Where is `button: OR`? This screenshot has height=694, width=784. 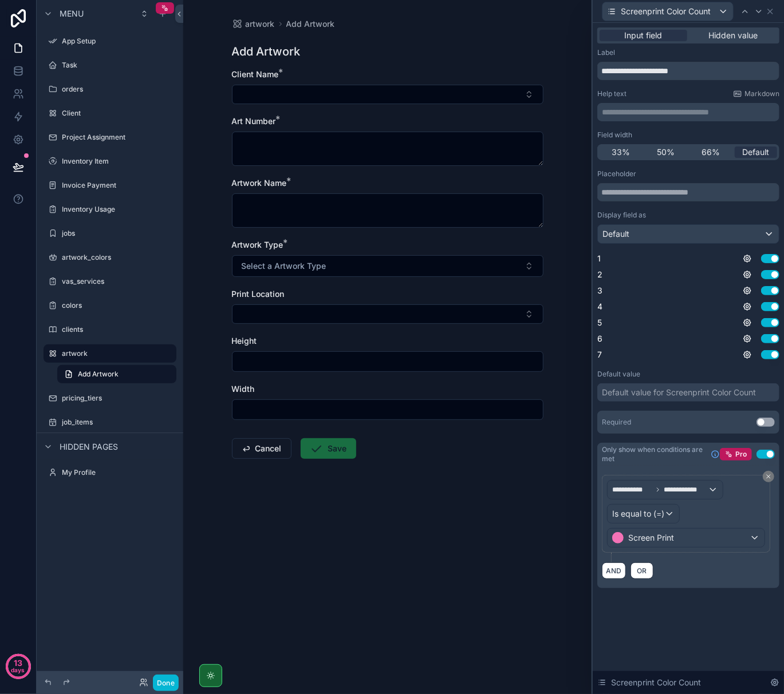
button: OR is located at coordinates (642, 570).